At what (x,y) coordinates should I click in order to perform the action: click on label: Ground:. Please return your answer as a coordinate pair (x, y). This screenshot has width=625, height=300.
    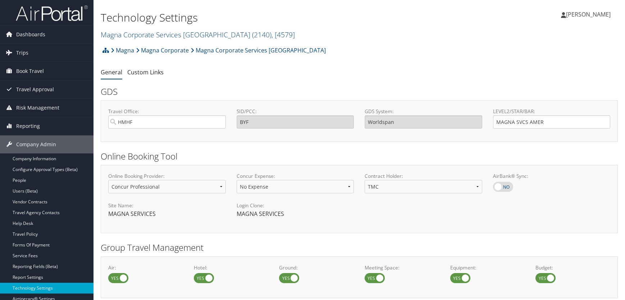
    Looking at the image, I should click on (316, 268).